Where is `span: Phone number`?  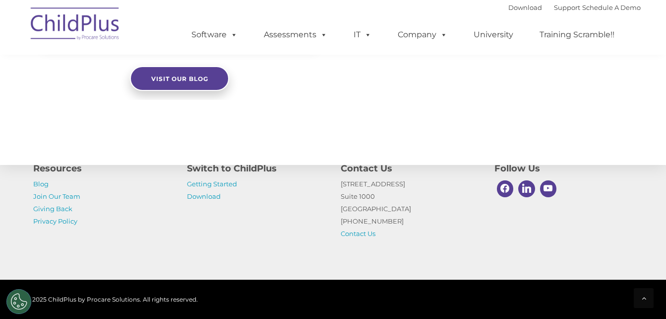 span: Phone number is located at coordinates (159, 110).